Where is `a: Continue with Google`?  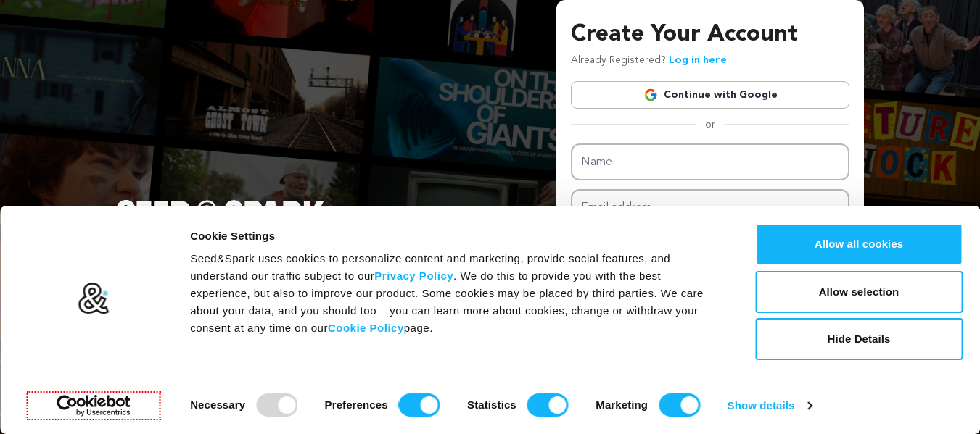
a: Continue with Google is located at coordinates (710, 95).